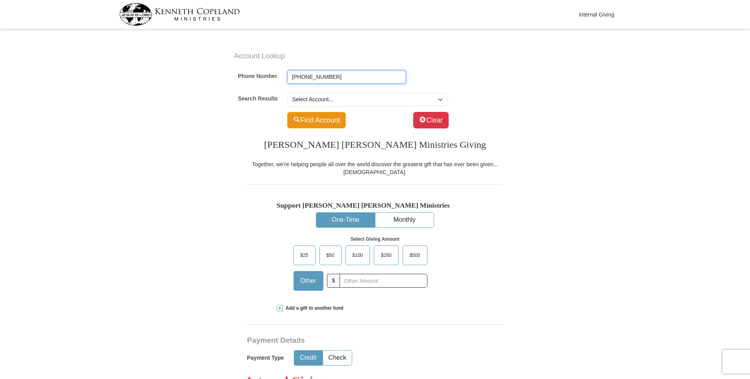  I want to click on button: Monthly, so click(405, 220).